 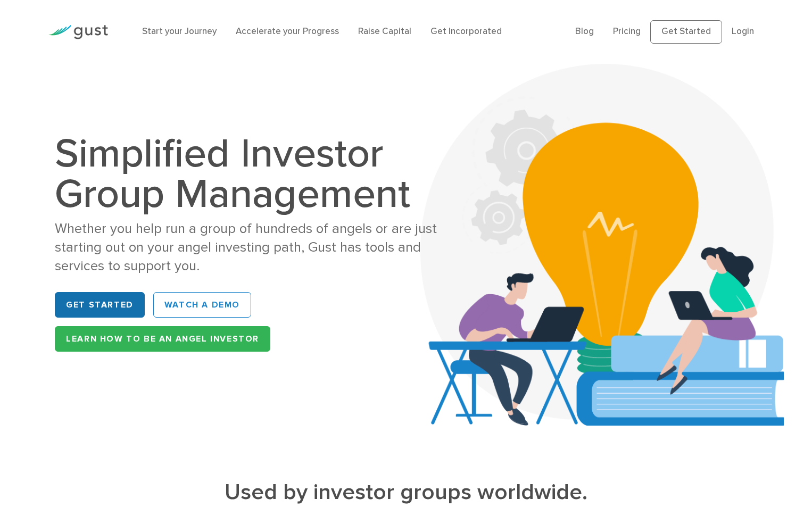 What do you see at coordinates (256, 174) in the screenshot?
I see `h1: Simplified Investor Group Management` at bounding box center [256, 174].